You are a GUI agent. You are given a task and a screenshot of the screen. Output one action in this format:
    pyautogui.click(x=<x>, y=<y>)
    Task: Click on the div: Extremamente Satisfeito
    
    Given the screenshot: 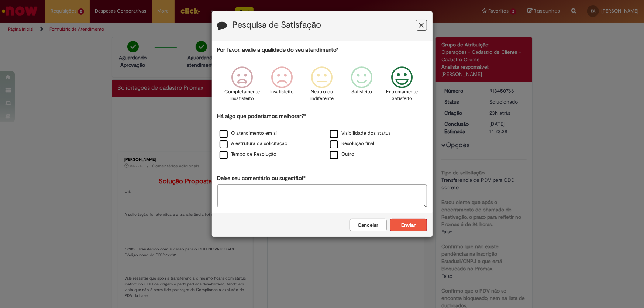 What is the action you would take?
    pyautogui.click(x=402, y=86)
    